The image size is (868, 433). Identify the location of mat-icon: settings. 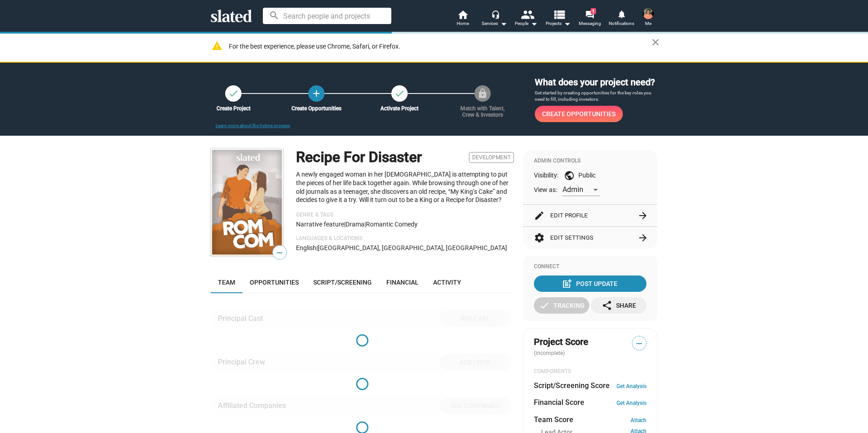
(539, 237).